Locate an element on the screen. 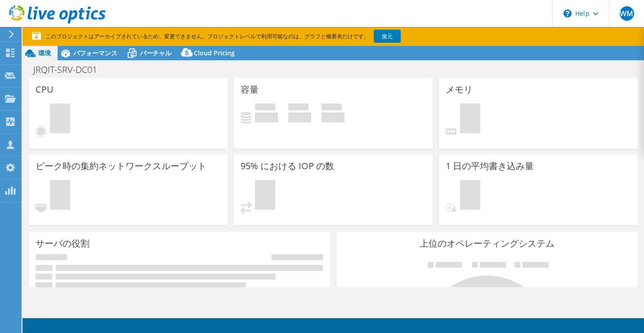  h3: 1 日の平均書き込み量 is located at coordinates (490, 166).